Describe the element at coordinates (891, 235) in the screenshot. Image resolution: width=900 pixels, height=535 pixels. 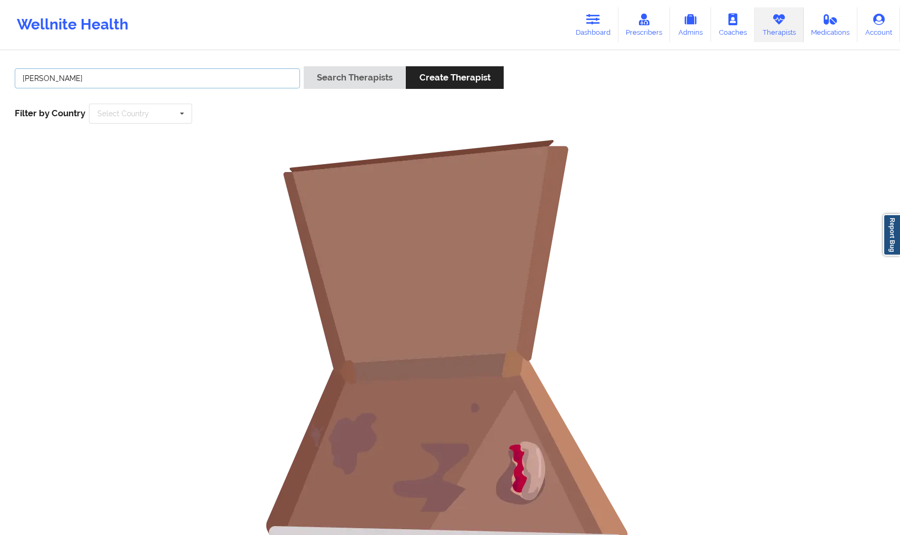
I see `a: Report Bug` at that location.